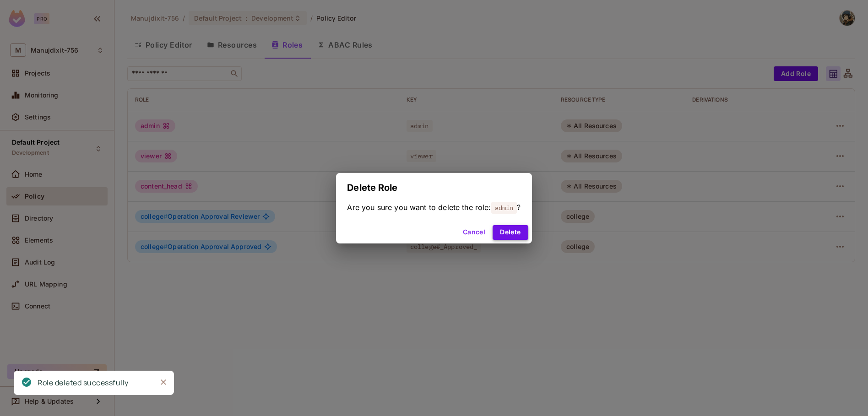  I want to click on div: Role deleted successfully, so click(83, 382).